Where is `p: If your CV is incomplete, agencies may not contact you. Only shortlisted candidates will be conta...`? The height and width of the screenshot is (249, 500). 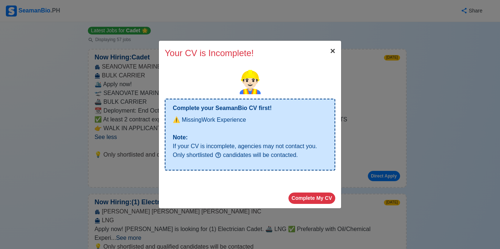 p: If your CV is incomplete, agencies may not contact you. Only shortlisted candidates will be conta... is located at coordinates (250, 151).